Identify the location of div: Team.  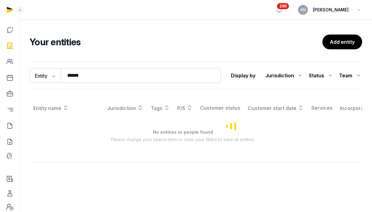
(351, 76).